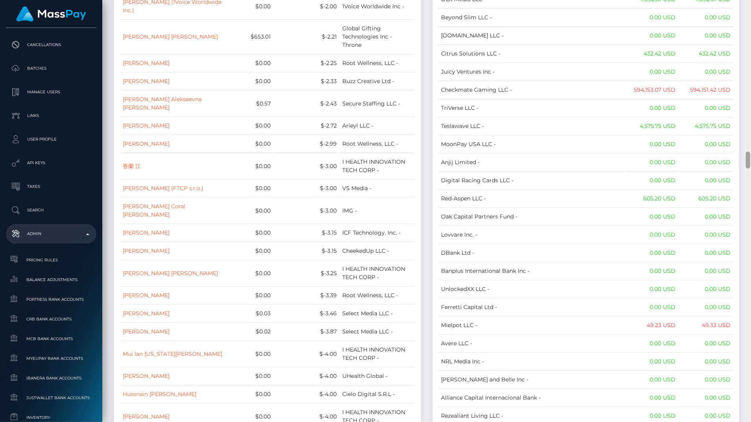 This screenshot has width=751, height=422. Describe the element at coordinates (533, 126) in the screenshot. I see `td: Teslawave LLC -` at that location.